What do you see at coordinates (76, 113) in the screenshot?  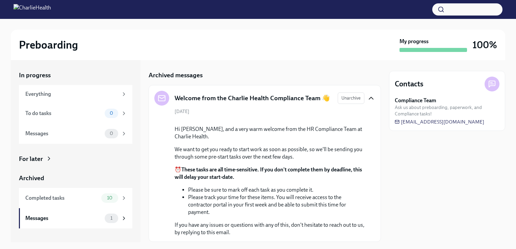 I see `a: To do tasks0` at bounding box center [76, 113].